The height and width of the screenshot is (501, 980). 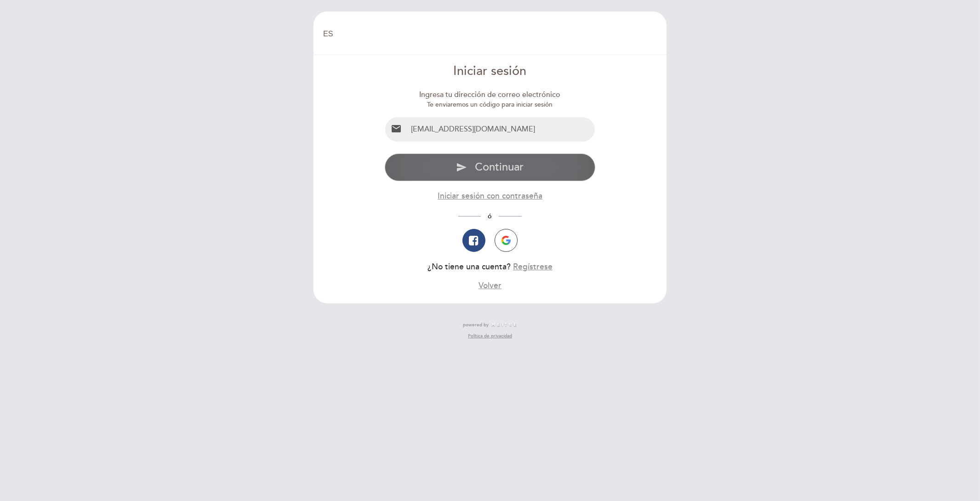 I want to click on img: icon-google.png, so click(x=506, y=240).